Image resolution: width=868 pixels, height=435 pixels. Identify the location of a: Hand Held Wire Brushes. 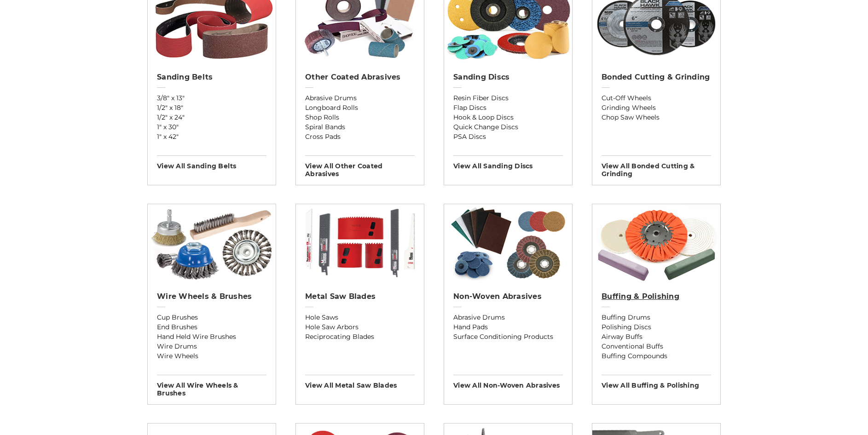
(212, 337).